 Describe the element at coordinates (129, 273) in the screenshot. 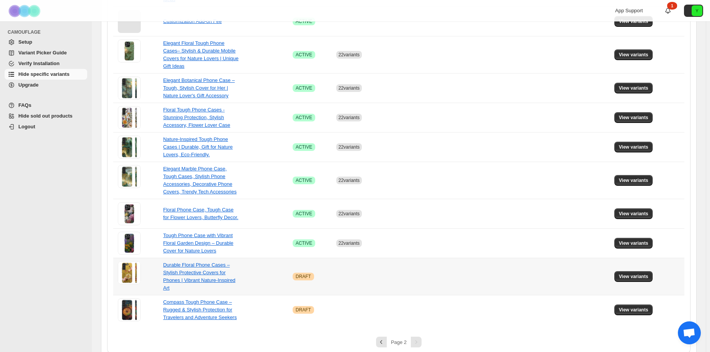

I see `img: Durable Floral Phone Cases – Stylish Protective Covers for Phones | Vibrant Nature-Inspired Art` at that location.